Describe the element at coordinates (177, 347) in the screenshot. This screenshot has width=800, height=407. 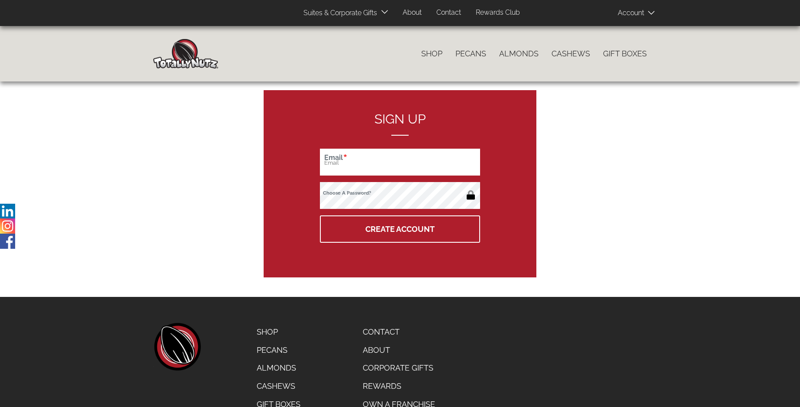
I see `a: home` at that location.